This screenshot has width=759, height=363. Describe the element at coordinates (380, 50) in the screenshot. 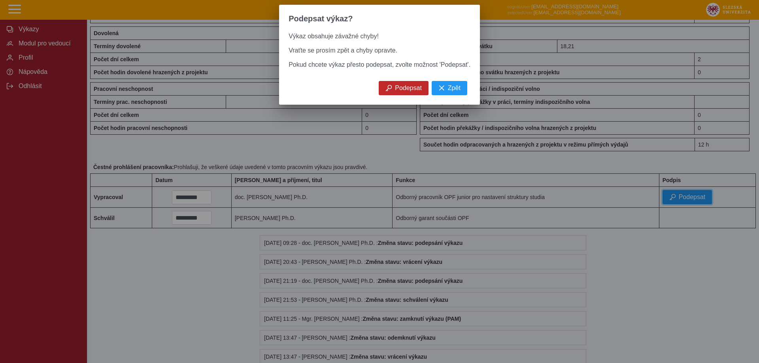

I see `span: Výkaz obsahuje závažné chyby! Vraťte se prosím zpět a chyby opravte. Pokud chcete výkaz přesto po...` at that location.